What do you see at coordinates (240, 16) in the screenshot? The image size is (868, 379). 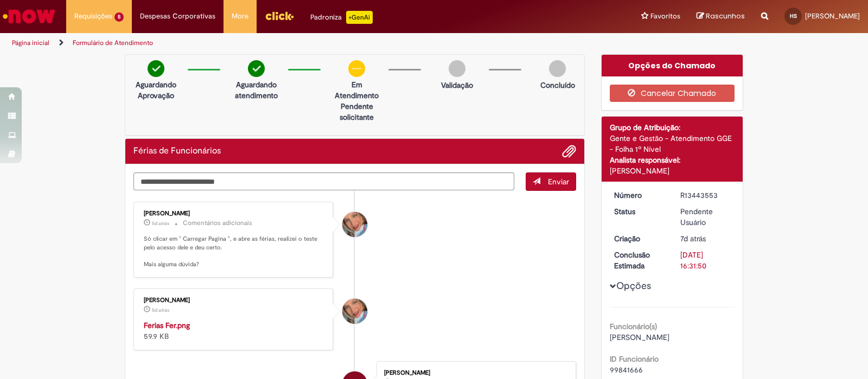 I see `span: More` at bounding box center [240, 16].